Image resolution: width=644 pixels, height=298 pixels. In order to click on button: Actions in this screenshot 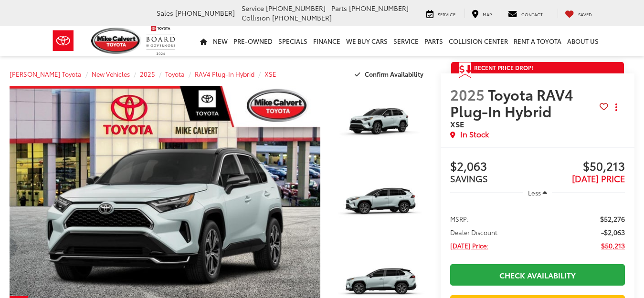, I will do `click(616, 107)`.